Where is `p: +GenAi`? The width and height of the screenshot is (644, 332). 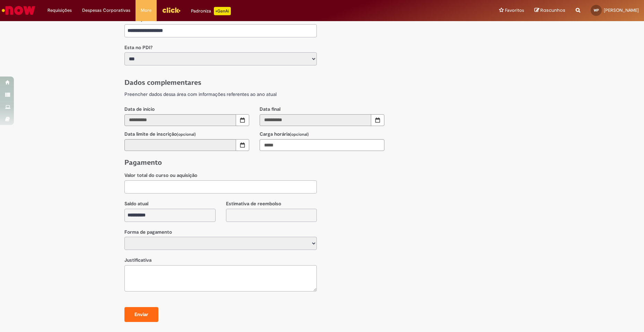
p: +GenAi is located at coordinates (222, 11).